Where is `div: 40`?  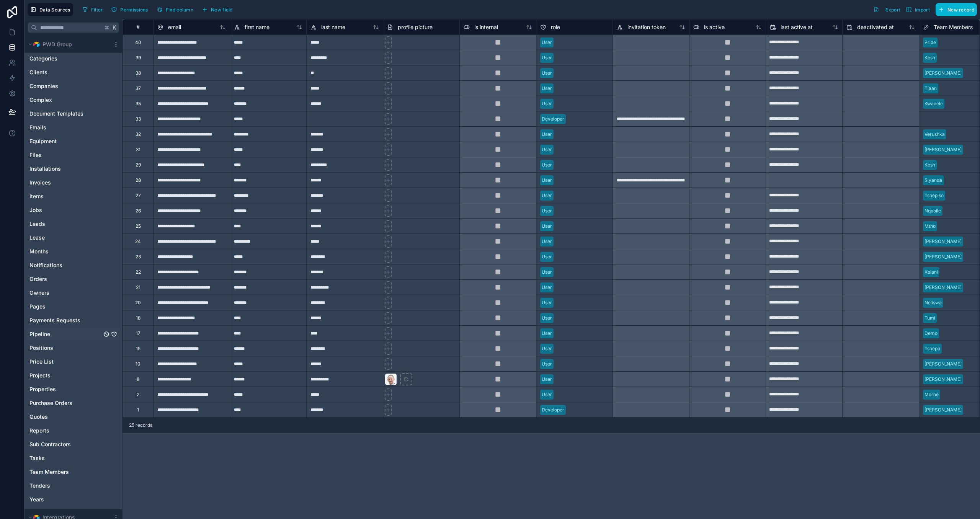 div: 40 is located at coordinates (138, 43).